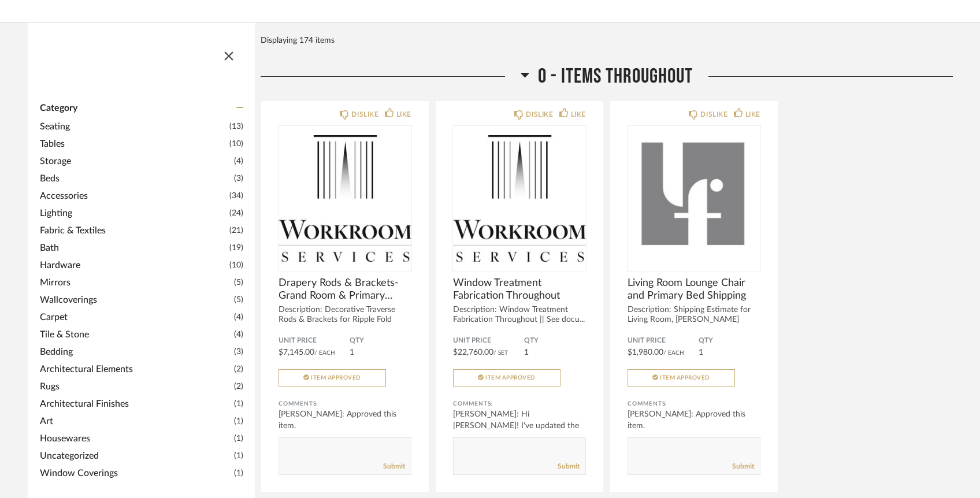 The height and width of the screenshot is (498, 980). I want to click on span: Fabric & Textiles, so click(133, 231).